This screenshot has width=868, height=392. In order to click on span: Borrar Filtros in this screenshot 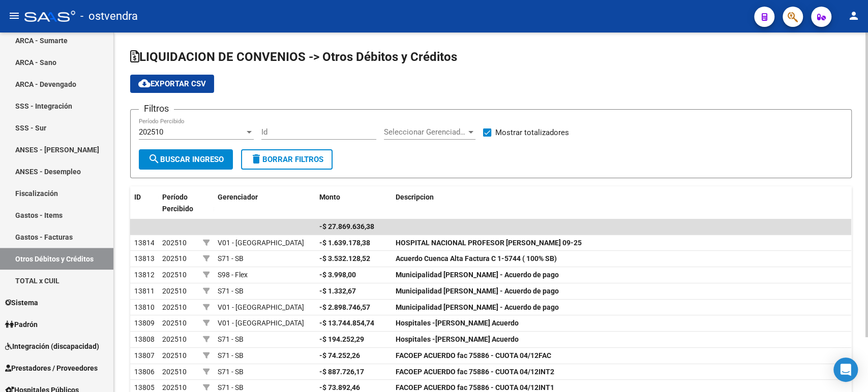, I will do `click(287, 160)`.